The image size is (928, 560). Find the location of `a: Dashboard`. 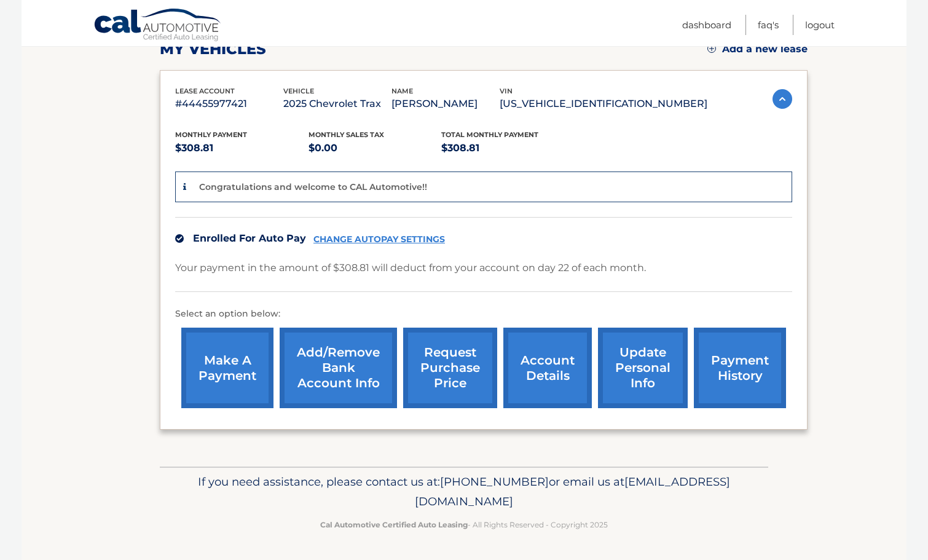

a: Dashboard is located at coordinates (706, 25).